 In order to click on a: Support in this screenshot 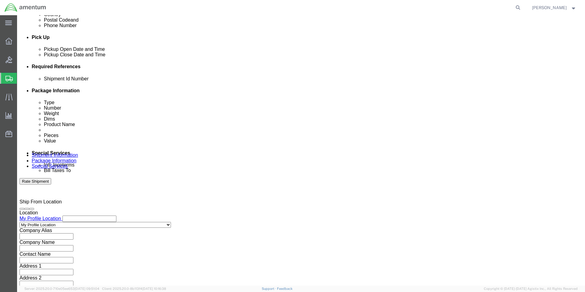, I will do `click(270, 289)`.